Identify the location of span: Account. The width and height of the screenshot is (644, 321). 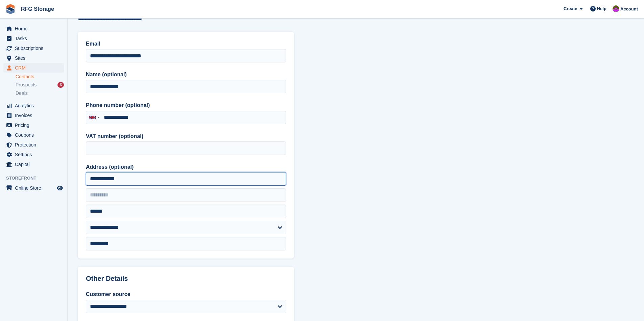
(629, 9).